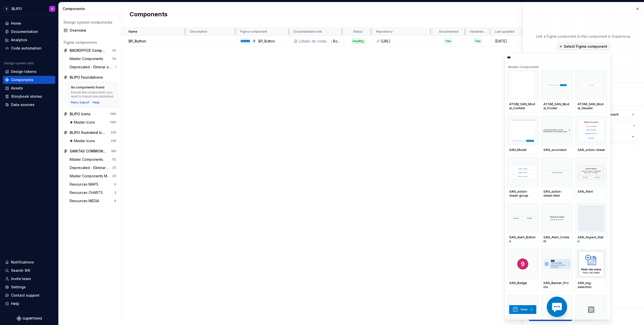  What do you see at coordinates (93, 193) in the screenshot?
I see `a: Resources CHARTS3` at bounding box center [93, 193].